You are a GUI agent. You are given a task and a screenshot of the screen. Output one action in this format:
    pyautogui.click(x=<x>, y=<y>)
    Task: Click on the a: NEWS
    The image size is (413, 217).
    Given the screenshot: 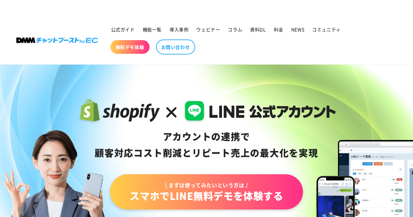 What is the action you would take?
    pyautogui.click(x=298, y=29)
    